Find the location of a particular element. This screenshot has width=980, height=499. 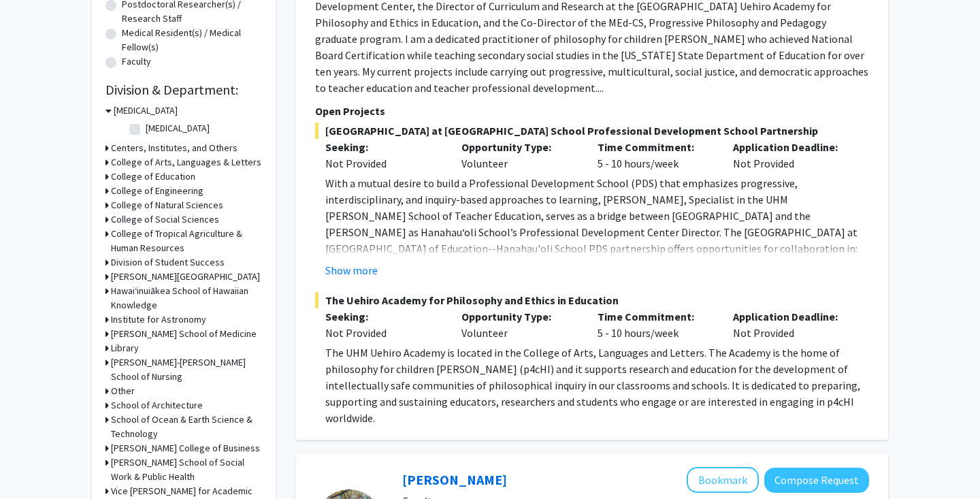

h3: College of Engineering is located at coordinates (157, 191).